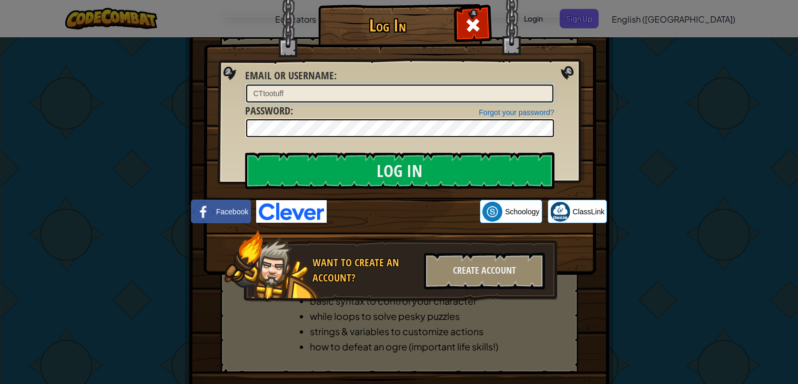 This screenshot has width=798, height=384. I want to click on h1: Log In, so click(387, 25).